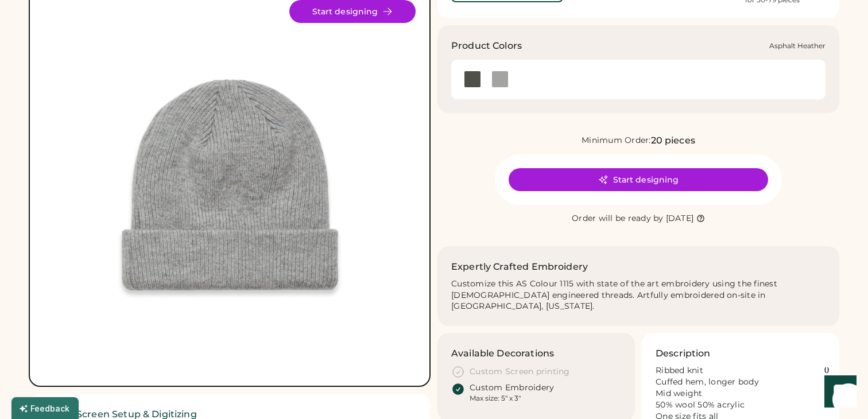 Image resolution: width=868 pixels, height=419 pixels. I want to click on div: Max size: 5" x 3", so click(495, 399).